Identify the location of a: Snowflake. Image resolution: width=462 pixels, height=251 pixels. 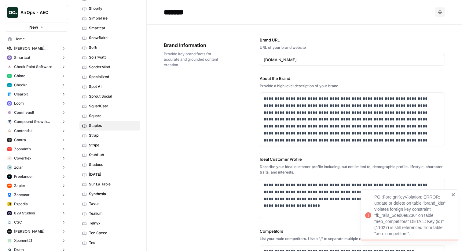
(110, 38).